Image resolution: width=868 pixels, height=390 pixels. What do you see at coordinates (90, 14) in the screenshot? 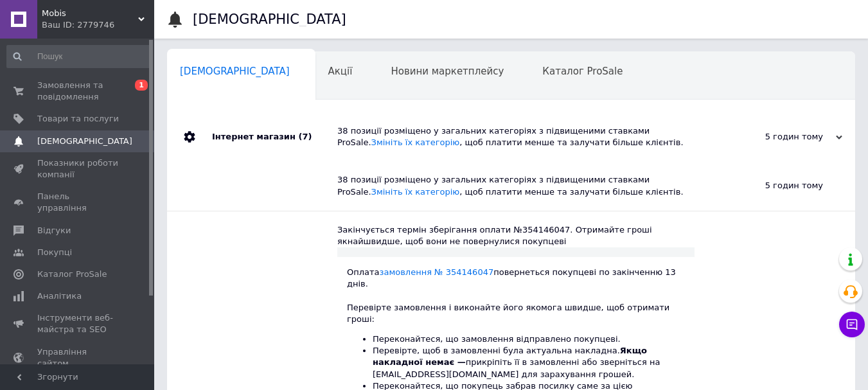
I see `span: Mobis` at bounding box center [90, 14].